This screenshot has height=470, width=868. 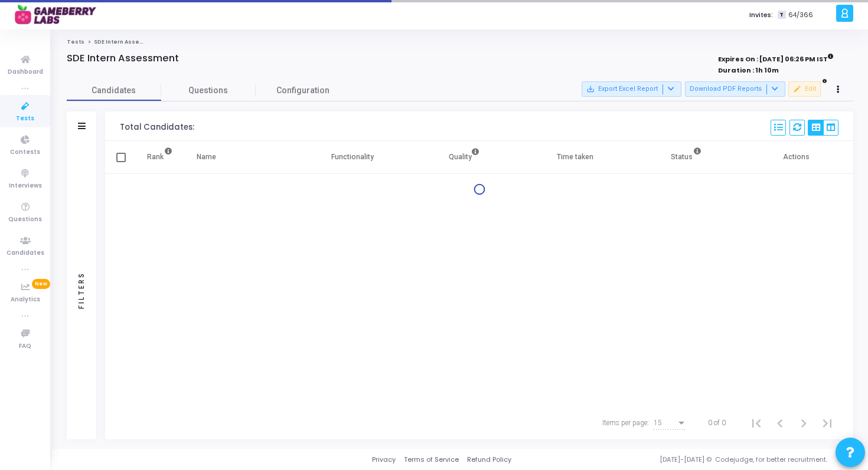 What do you see at coordinates (804, 89) in the screenshot?
I see `button: Edit` at bounding box center [804, 89].